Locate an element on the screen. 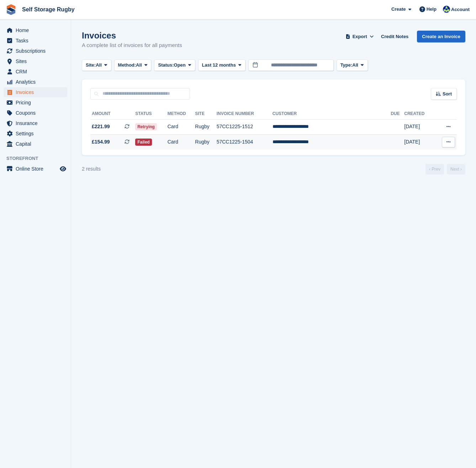 This screenshot has width=476, height=468. th: Customer is located at coordinates (332, 114).